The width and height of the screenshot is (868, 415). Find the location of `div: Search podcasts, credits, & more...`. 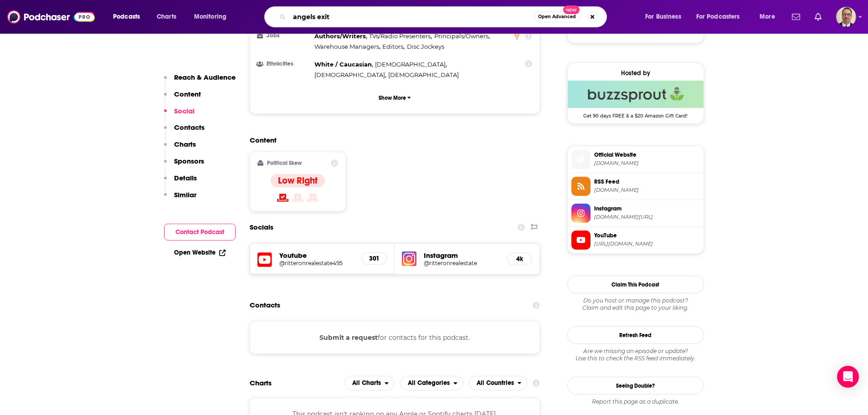

div: Search podcasts, credits, & more... is located at coordinates (444, 17).